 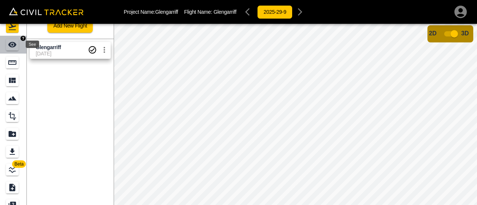 I want to click on a: Add New Flight, so click(x=70, y=26).